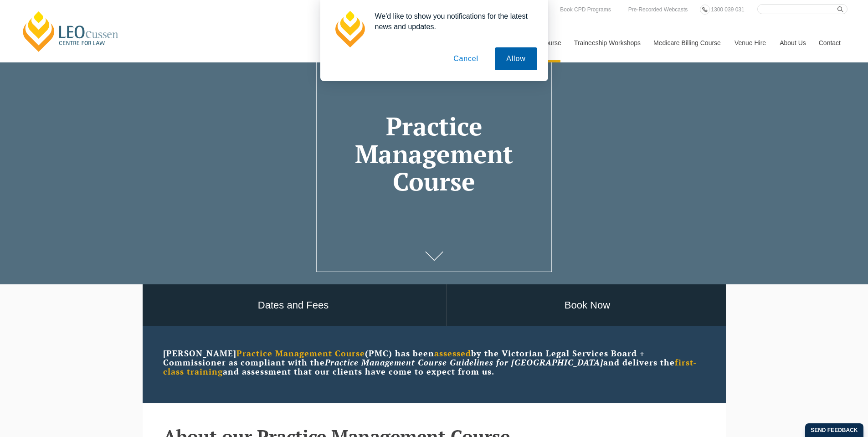 The width and height of the screenshot is (868, 437). Describe the element at coordinates (350, 29) in the screenshot. I see `img: notification icon` at that location.